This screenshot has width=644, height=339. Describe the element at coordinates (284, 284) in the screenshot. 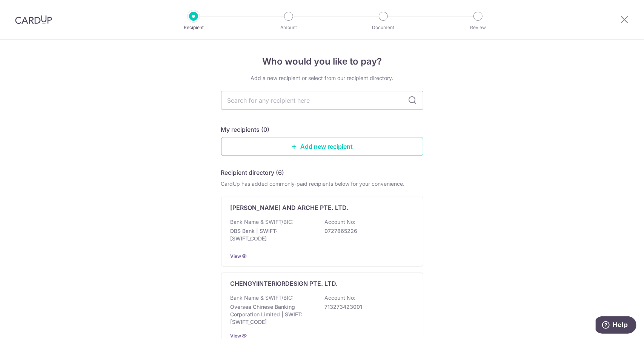

I see `p: CHENGYIINTERIORDESIGN PTE. LTD.` at that location.